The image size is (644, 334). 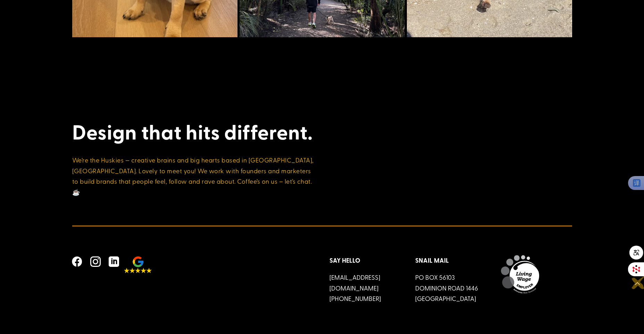 I want to click on h2: Design that hits different., so click(x=193, y=133).